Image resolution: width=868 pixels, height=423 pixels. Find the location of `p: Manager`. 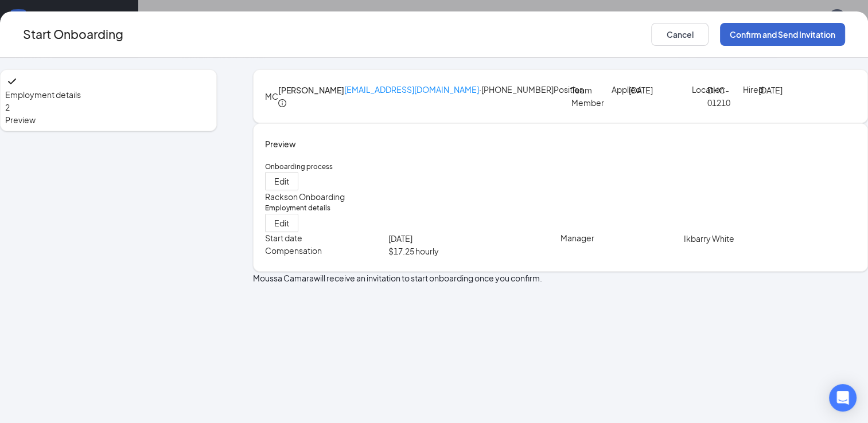

p: Manager is located at coordinates (622, 238).